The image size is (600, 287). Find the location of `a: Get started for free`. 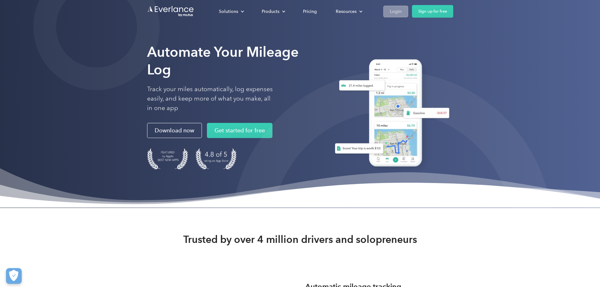

a: Get started for free is located at coordinates (240, 130).